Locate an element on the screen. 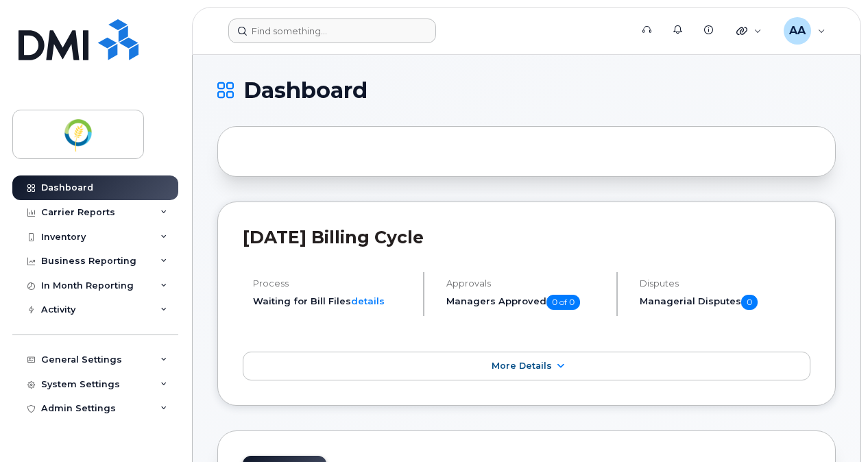  h4: Approvals is located at coordinates (525, 283).